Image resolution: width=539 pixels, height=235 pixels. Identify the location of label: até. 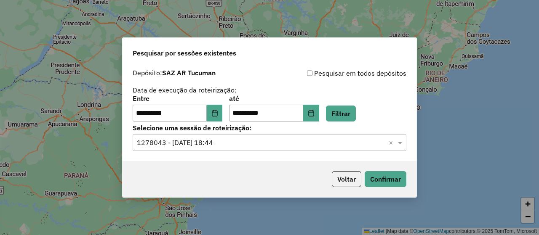
(274, 99).